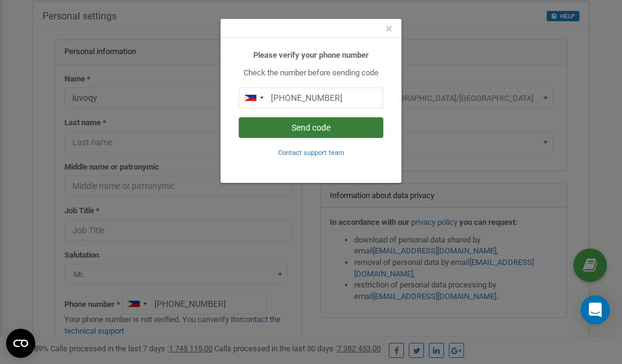 This screenshot has height=364, width=622. Describe the element at coordinates (595, 310) in the screenshot. I see `div: Open Intercom Messenger` at that location.